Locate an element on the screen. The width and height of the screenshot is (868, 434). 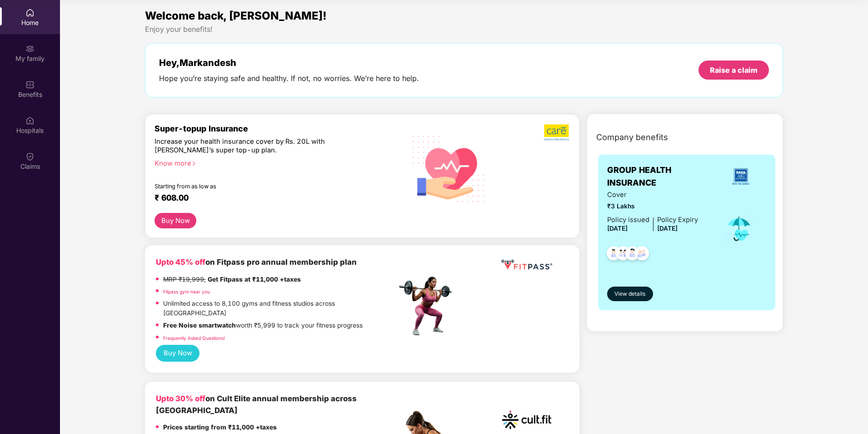
img: insurerLogo is located at coordinates (741, 176).